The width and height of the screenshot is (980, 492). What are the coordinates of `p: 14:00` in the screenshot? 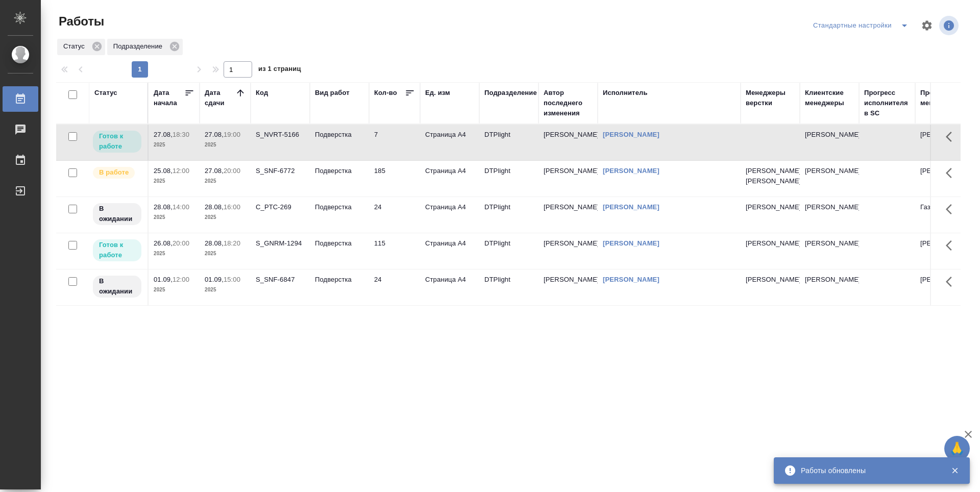 It's located at (181, 207).